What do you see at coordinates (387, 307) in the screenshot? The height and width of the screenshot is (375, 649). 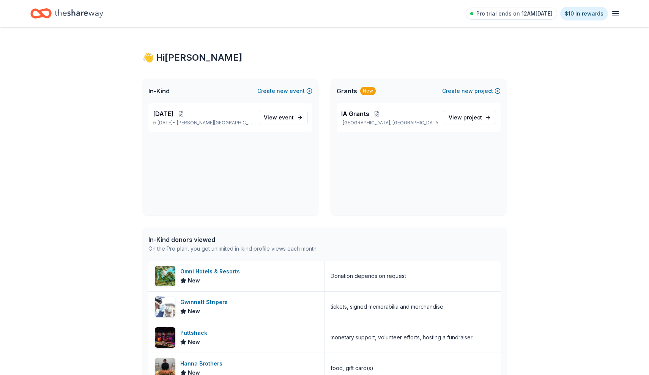 I see `div: tickets, signed memorabilia and merchandise` at bounding box center [387, 307].